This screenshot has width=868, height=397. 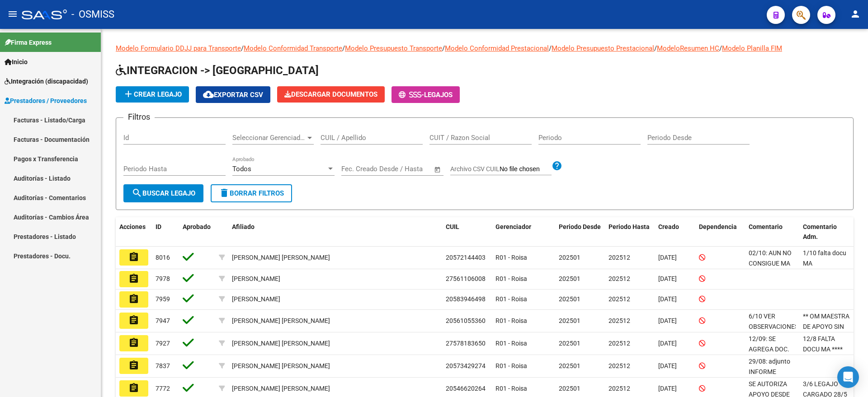 I want to click on span: Descargar Documentos, so click(x=331, y=94).